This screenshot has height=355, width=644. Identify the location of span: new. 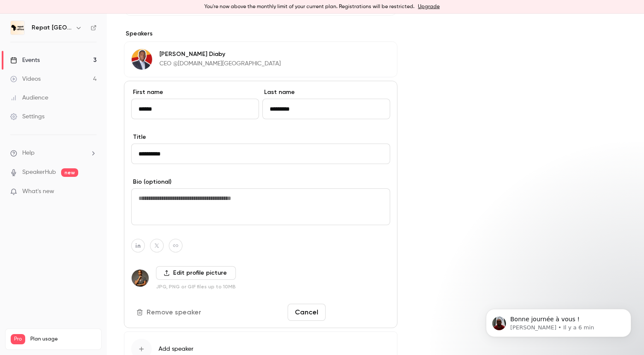
(69, 173).